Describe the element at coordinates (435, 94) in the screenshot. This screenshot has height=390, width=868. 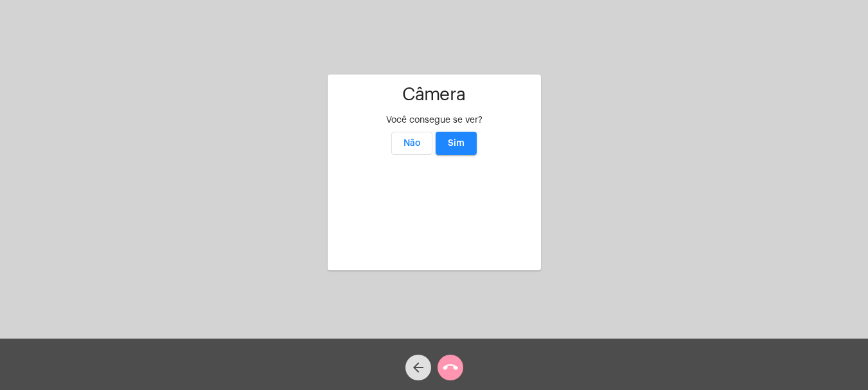
I see `h1: Câmera` at that location.